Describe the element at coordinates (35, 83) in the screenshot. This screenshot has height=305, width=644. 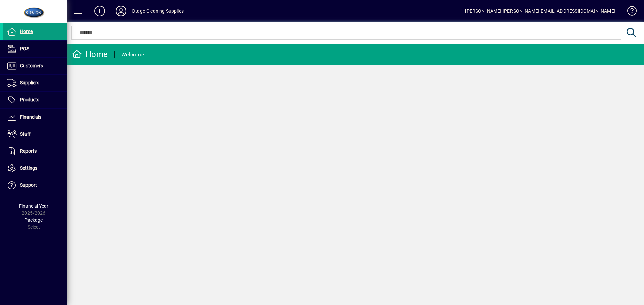
I see `a: Suppliers` at that location.